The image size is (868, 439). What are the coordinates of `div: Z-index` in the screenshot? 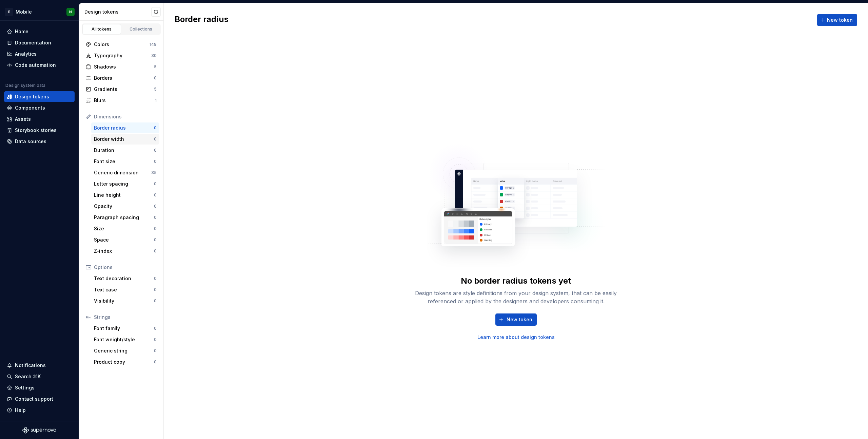 It's located at (124, 251).